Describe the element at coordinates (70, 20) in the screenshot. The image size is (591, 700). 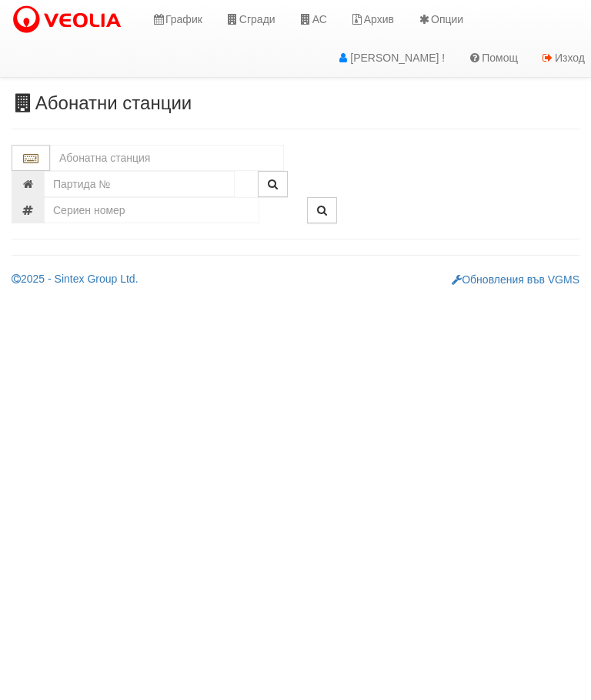
I see `img: VeoliaLogo.png` at that location.